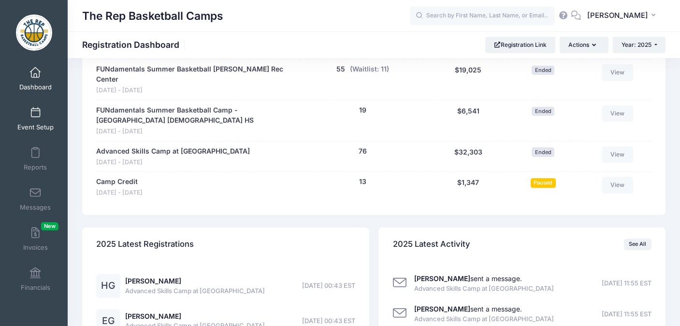 The height and width of the screenshot is (326, 680). I want to click on a: Dashboard, so click(35, 79).